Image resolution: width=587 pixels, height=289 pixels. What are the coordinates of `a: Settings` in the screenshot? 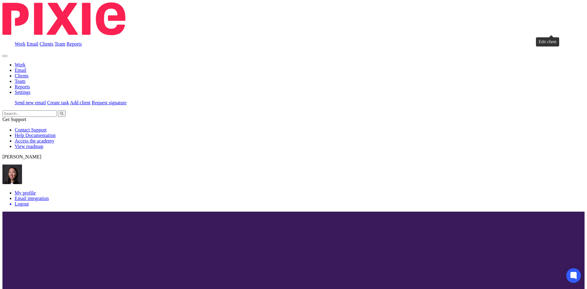 It's located at (23, 92).